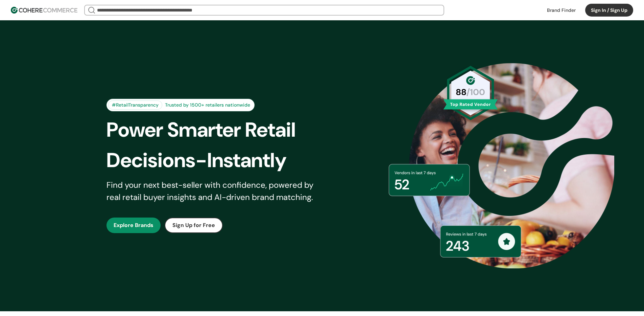  What do you see at coordinates (44, 10) in the screenshot?
I see `img: Cohere Logo` at bounding box center [44, 10].